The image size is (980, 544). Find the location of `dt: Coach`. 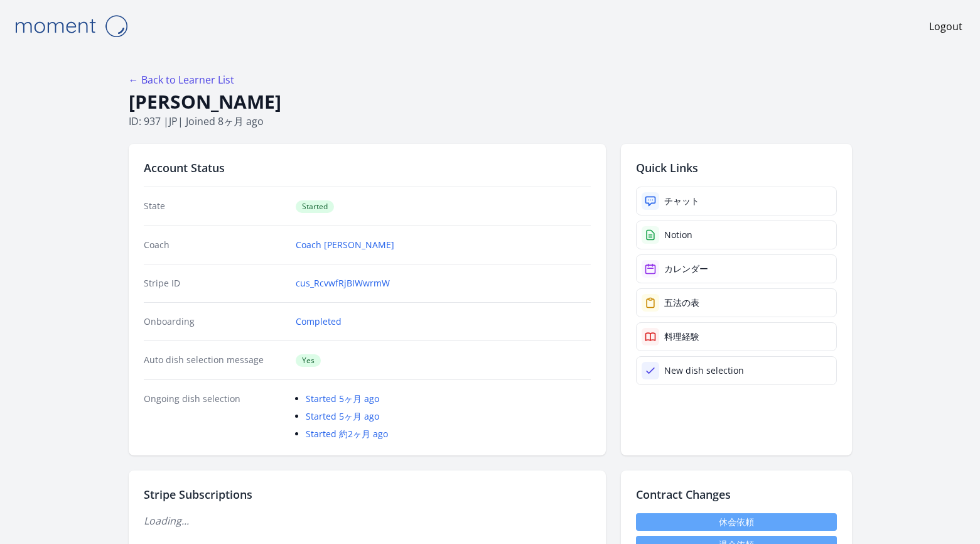

dt: Coach is located at coordinates (215, 245).